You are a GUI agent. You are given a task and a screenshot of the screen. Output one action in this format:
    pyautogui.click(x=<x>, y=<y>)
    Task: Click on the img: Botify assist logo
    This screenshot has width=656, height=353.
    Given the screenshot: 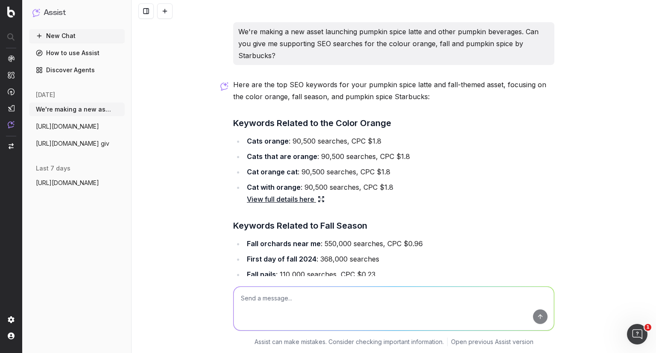 What is the action you would take?
    pyautogui.click(x=224, y=86)
    